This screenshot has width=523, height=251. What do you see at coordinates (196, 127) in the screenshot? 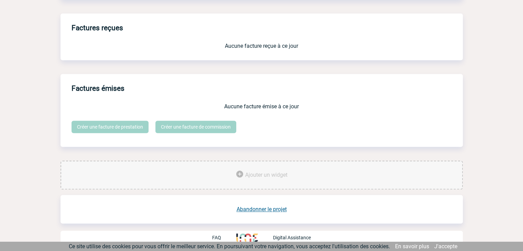
I see `a: Créer une facture de commission` at bounding box center [196, 127].